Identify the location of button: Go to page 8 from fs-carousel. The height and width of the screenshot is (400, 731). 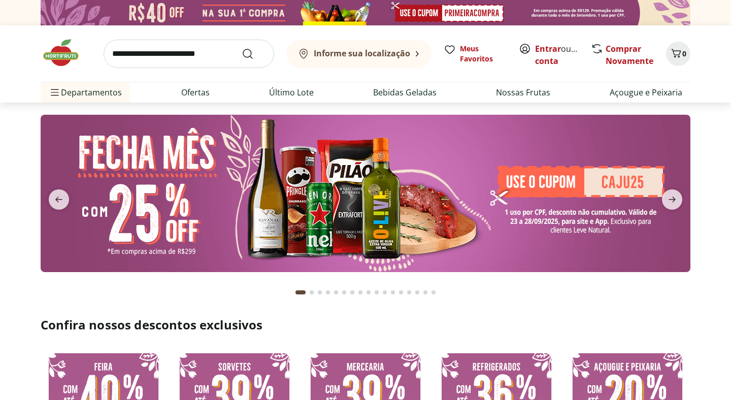
(360, 292).